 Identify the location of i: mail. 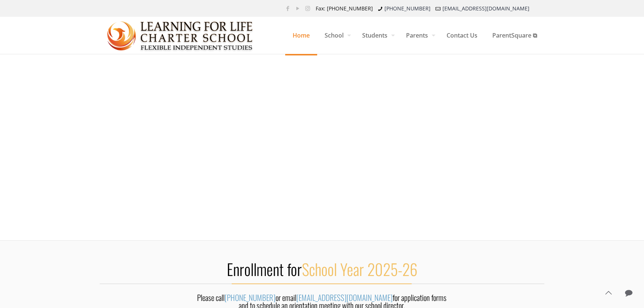
(438, 8).